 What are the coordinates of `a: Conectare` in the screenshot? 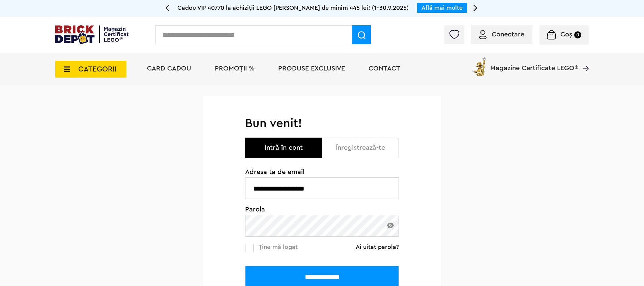 It's located at (502, 34).